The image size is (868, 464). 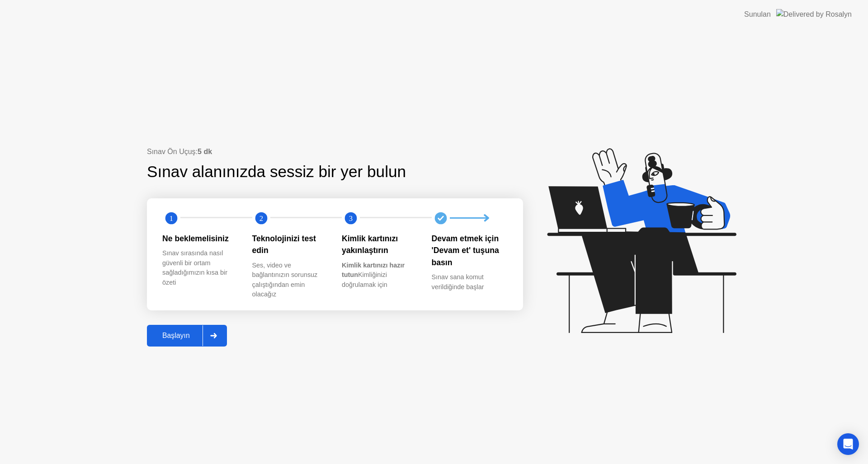 What do you see at coordinates (200, 239) in the screenshot?
I see `div: Ne beklemelisiniz` at bounding box center [200, 239].